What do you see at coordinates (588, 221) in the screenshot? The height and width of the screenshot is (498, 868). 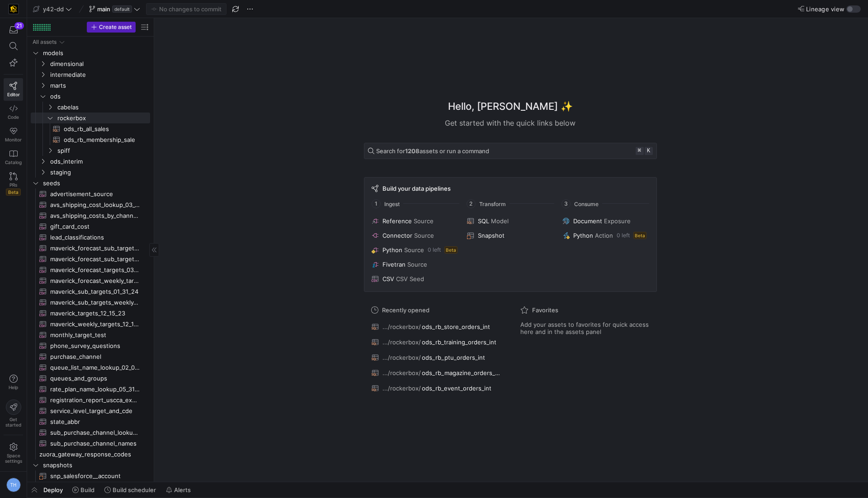 I see `span: Document` at bounding box center [588, 221].